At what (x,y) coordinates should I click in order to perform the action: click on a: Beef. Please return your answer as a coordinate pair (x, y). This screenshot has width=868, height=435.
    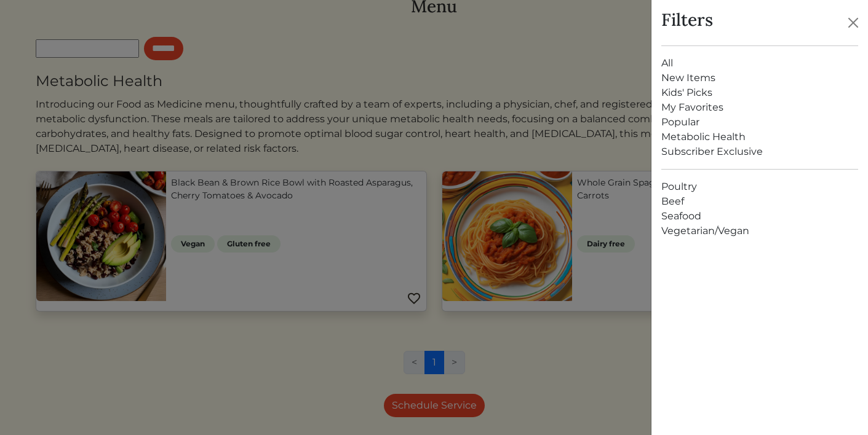
    Looking at the image, I should click on (760, 202).